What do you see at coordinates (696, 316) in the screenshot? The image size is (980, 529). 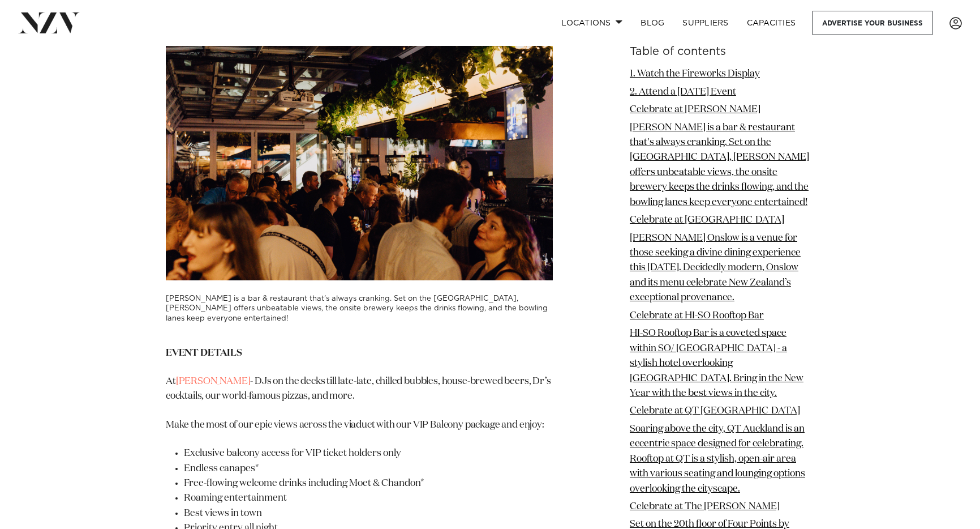 I see `a: Celebrate at HI-SO Rooftop Bar` at bounding box center [696, 316].